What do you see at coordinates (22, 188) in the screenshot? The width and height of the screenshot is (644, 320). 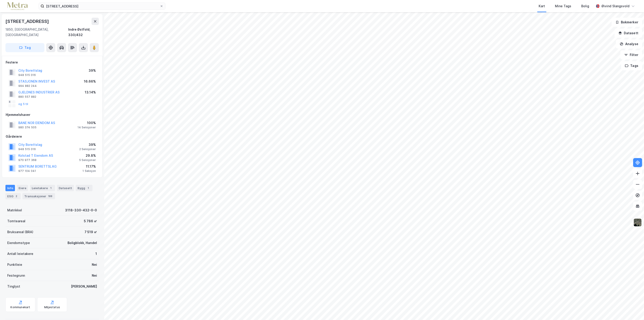 I see `div: Eiere` at bounding box center [22, 188].